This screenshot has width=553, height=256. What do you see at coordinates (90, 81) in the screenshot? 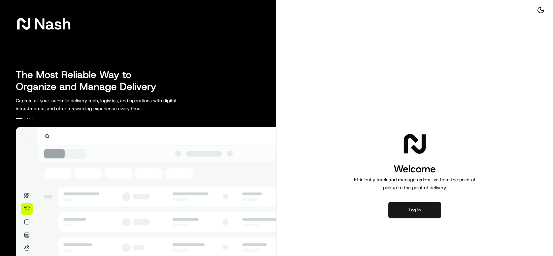
I see `h2: The Most Reliable Way to Organize and Manage Delivery` at bounding box center [90, 81].